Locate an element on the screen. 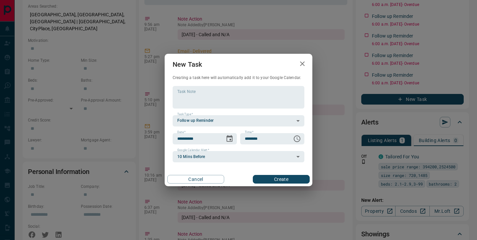  button: Choose time, selected time is 6:00 AM is located at coordinates (297, 139).